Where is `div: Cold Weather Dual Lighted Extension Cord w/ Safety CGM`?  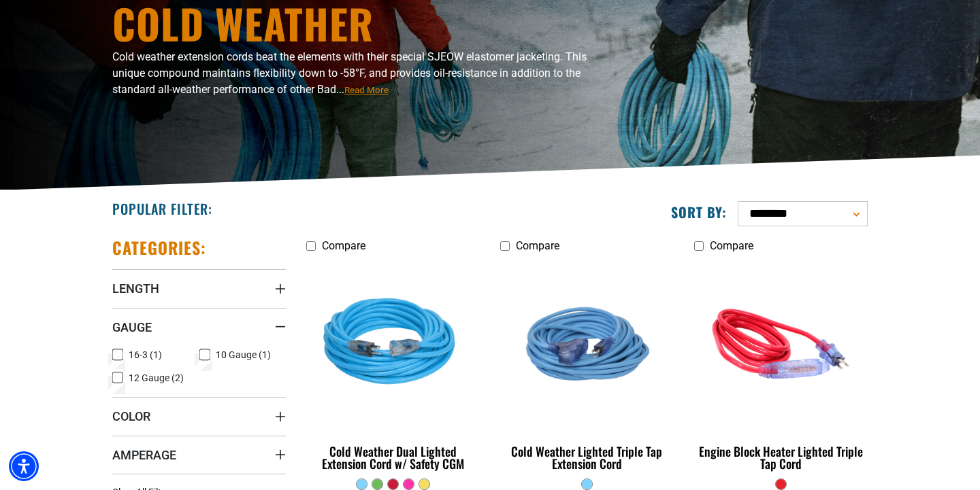
div: Cold Weather Dual Lighted Extension Cord w/ Safety CGM is located at coordinates (392, 457).